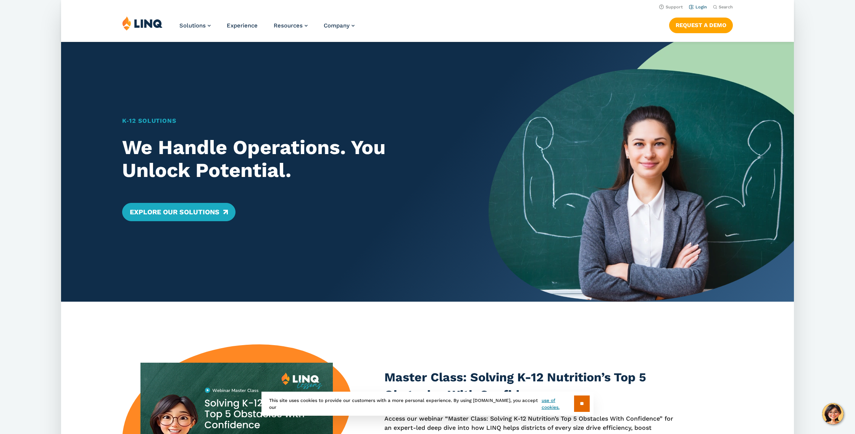 The height and width of the screenshot is (434, 855). Describe the element at coordinates (288, 26) in the screenshot. I see `span: Resources` at that location.